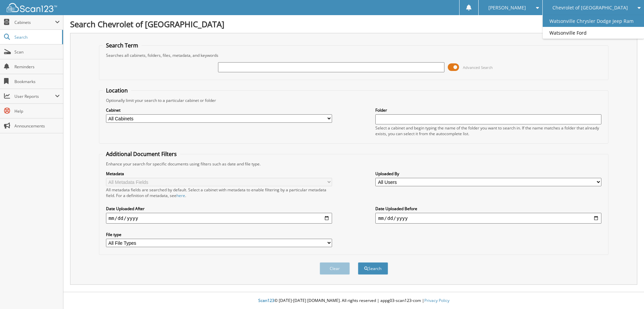 The width and height of the screenshot is (644, 309). What do you see at coordinates (219, 208) in the screenshot?
I see `label: Date Uploaded After` at bounding box center [219, 208].